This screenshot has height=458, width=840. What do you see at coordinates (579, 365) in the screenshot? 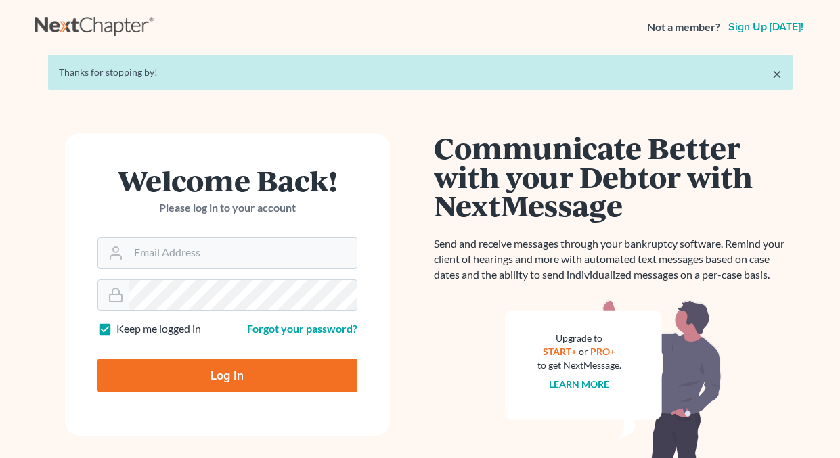
I see `div: to get NextMessage.` at bounding box center [579, 365].